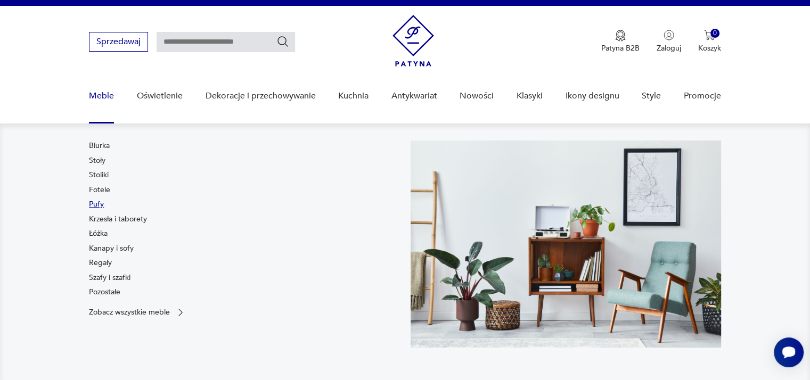  I want to click on a: Krzesła i taborety, so click(118, 219).